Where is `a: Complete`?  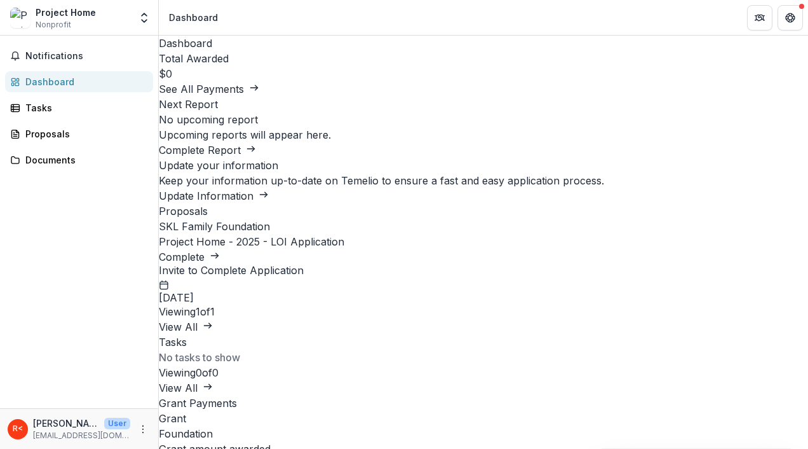 a: Complete is located at coordinates (189, 257).